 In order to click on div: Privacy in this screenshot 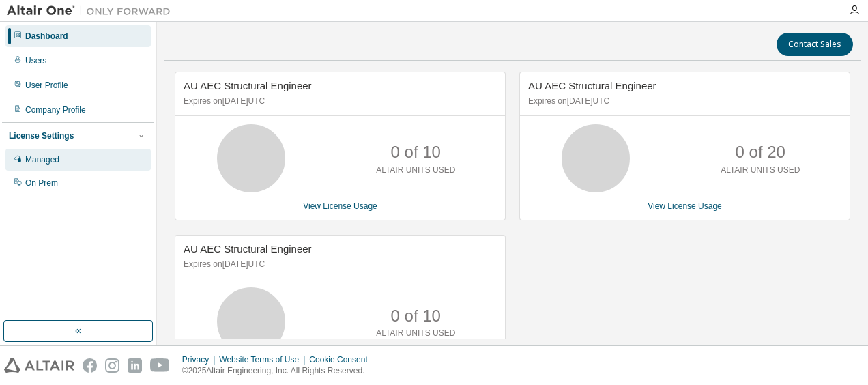, I will do `click(201, 360)`.